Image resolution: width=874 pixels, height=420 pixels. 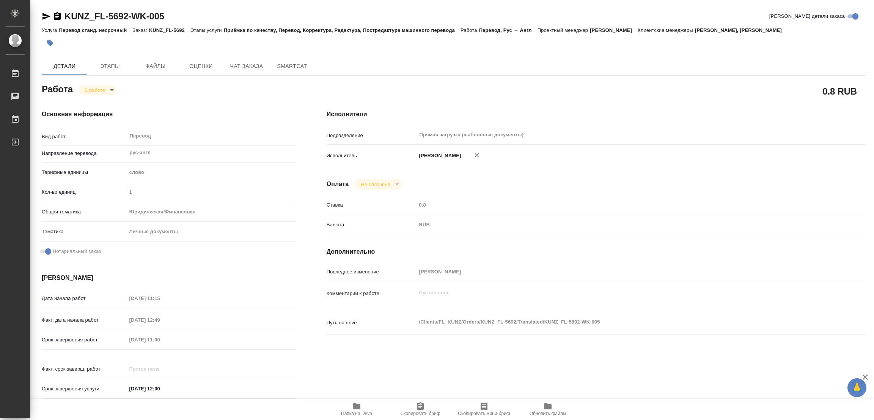 What do you see at coordinates (666, 30) in the screenshot?
I see `p: Клиентские менеджеры` at bounding box center [666, 30].